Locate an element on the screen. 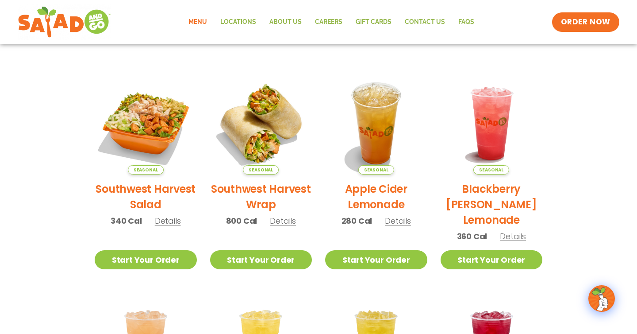 The height and width of the screenshot is (334, 637). nav: Menu is located at coordinates (332, 22).